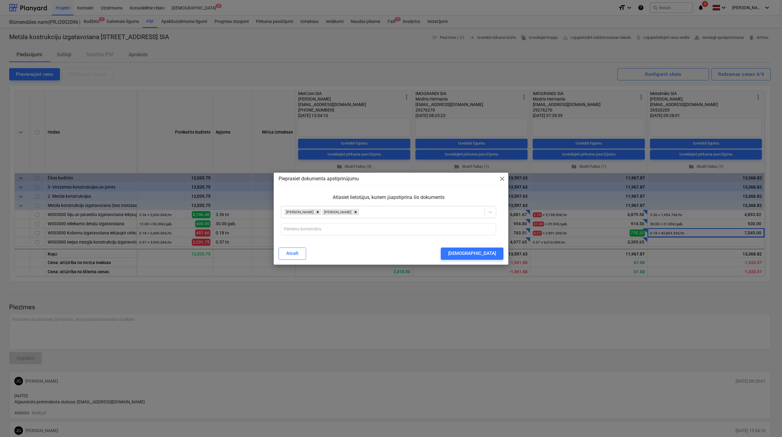  I want to click on input: Pievieno komentāru, so click(389, 229).